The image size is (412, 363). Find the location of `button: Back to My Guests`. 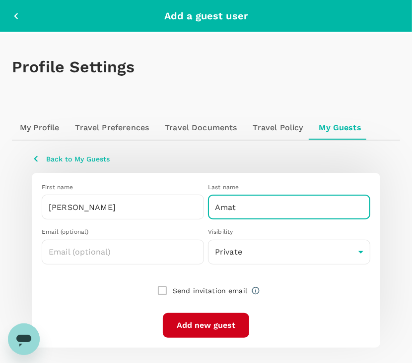

button: Back to My Guests is located at coordinates (70, 159).